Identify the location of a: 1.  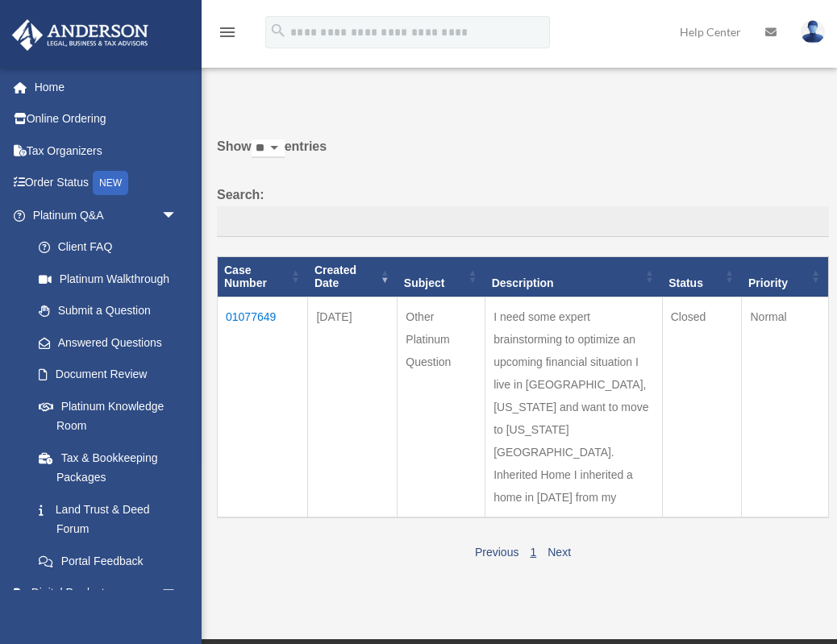
(533, 552).